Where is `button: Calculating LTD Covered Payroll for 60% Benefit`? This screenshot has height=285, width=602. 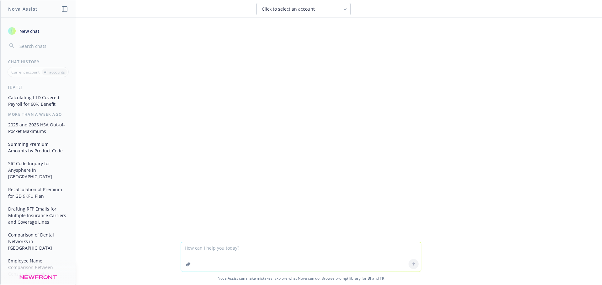 button: Calculating LTD Covered Payroll for 60% Benefit is located at coordinates (38, 101).